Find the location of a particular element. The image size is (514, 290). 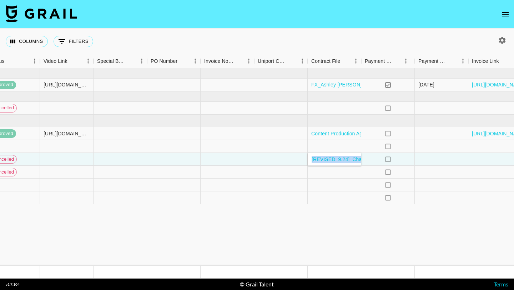

div: https://www.instagram.com/p/DO08yA1DVM9/ is located at coordinates (66, 134).